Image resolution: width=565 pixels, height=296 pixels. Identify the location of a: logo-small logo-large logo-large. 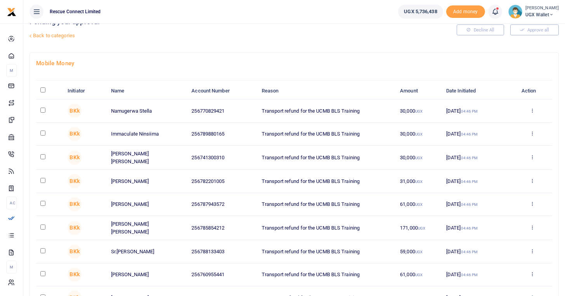
(12, 11).